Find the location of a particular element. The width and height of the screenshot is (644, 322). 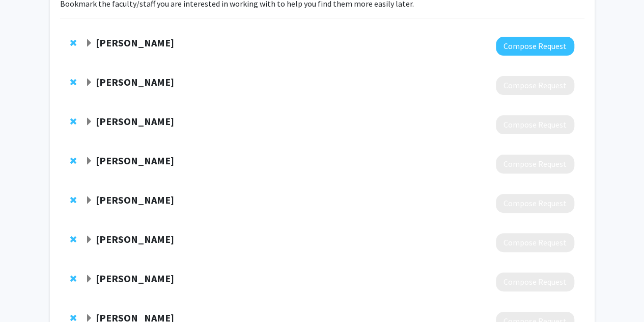

span: Expand Valerie Haftel Bookmark is located at coordinates (89, 43).